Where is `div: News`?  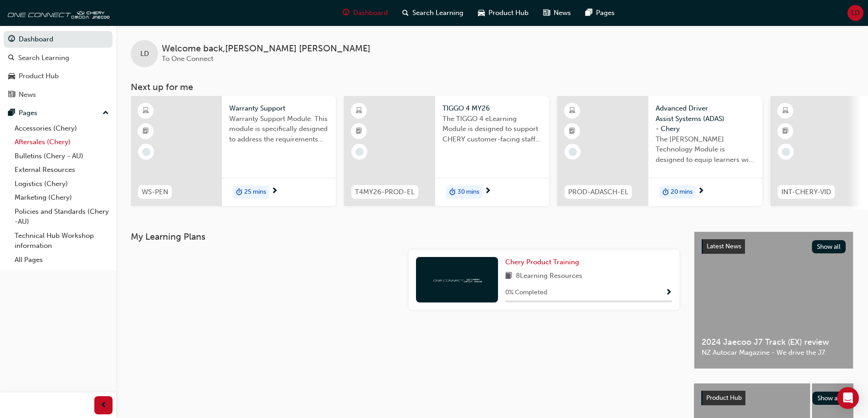
div: News is located at coordinates (27, 95).